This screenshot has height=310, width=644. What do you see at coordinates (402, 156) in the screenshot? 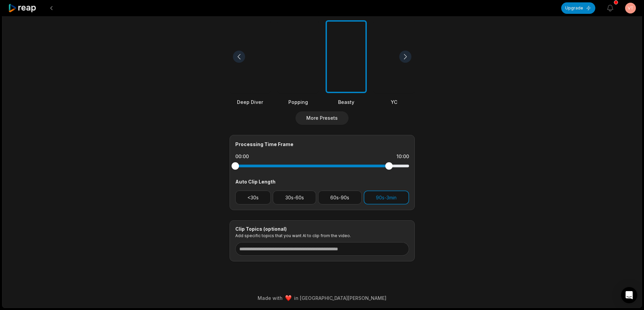
I see `div: 10:00` at bounding box center [402, 156].